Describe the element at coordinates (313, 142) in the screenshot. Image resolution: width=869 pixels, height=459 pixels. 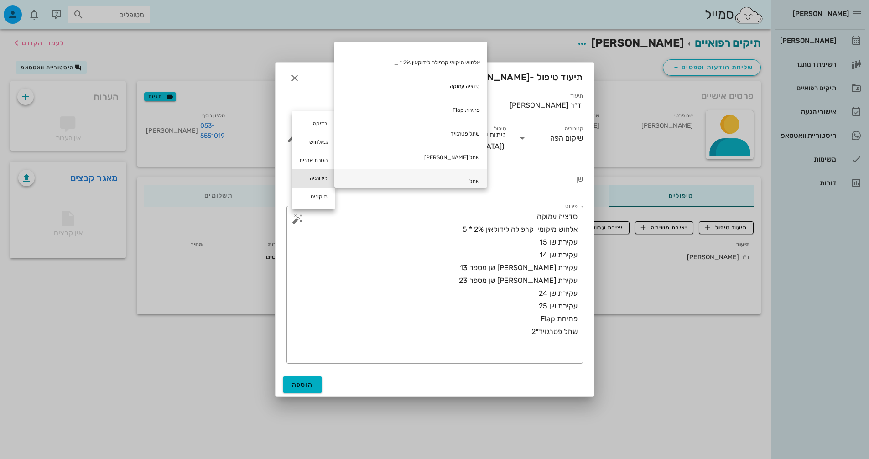
I see `div: ג.אלחוש` at that location.